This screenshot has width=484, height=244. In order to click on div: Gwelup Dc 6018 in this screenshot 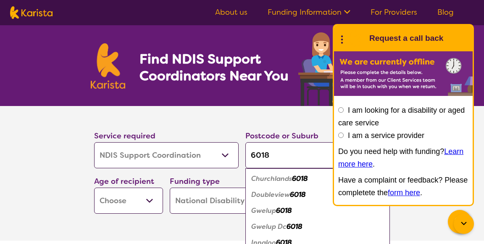, I will do `click(318, 227)`.